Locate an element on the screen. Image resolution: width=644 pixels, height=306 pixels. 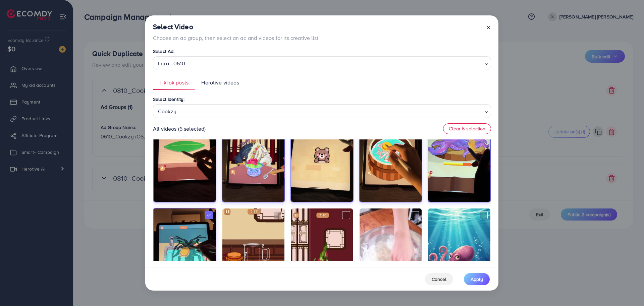
div: Cookzy is located at coordinates (300, 112).